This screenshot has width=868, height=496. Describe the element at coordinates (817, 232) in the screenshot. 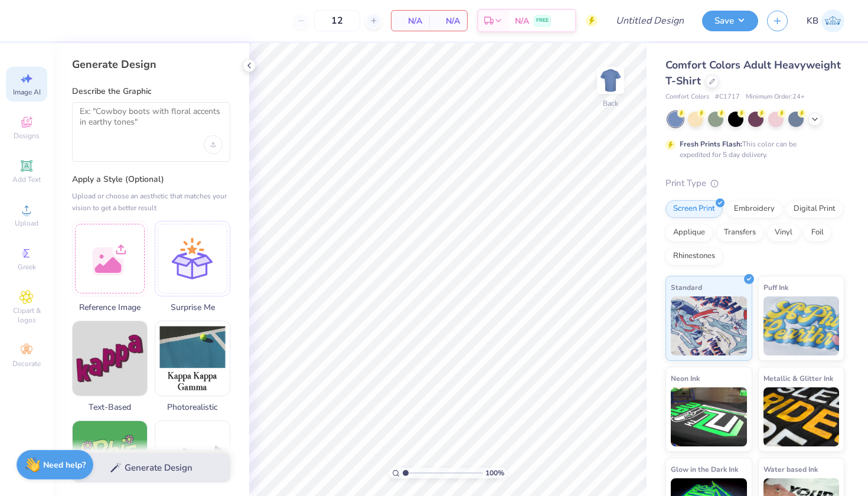

I see `div: Foil` at that location.